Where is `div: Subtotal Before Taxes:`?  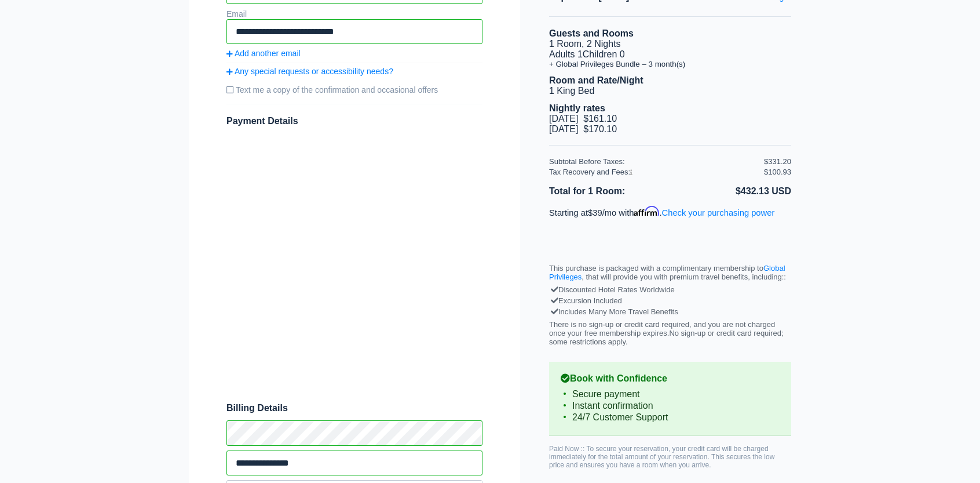 div: Subtotal Before Taxes: is located at coordinates (656, 161).